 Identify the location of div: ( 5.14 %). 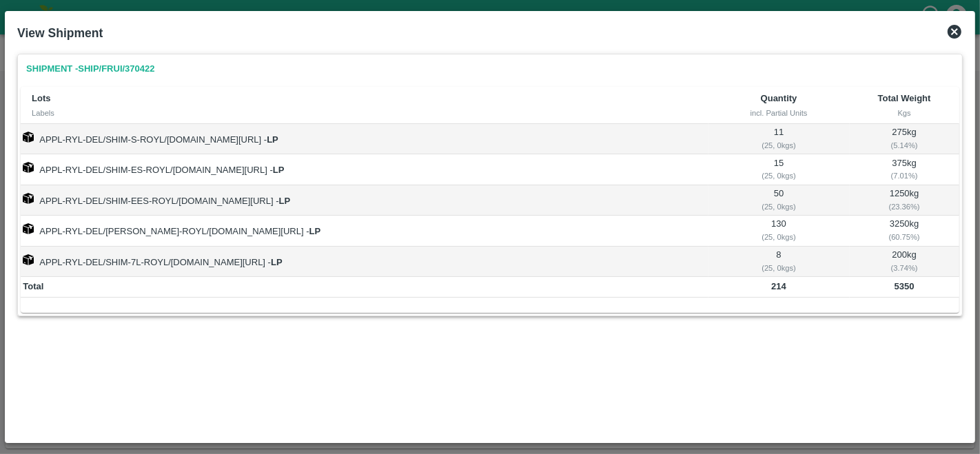
(904, 145).